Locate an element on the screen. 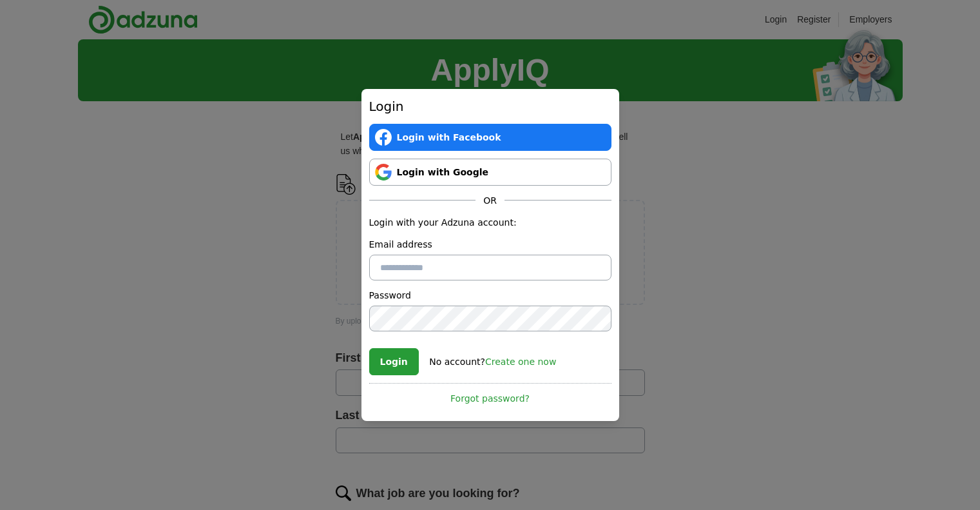 This screenshot has height=510, width=980. a: Create one now is located at coordinates (520, 362).